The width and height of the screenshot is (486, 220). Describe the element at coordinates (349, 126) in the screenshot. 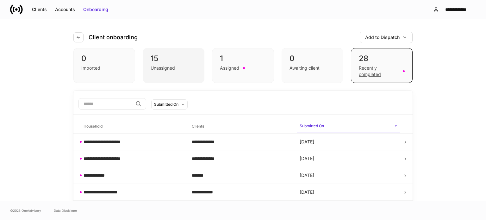

I see `span: Submitted On` at that location.